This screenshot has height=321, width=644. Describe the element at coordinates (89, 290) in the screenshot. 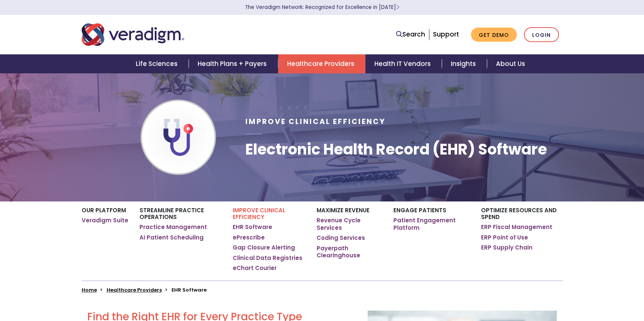

I see `a: Home` at that location.